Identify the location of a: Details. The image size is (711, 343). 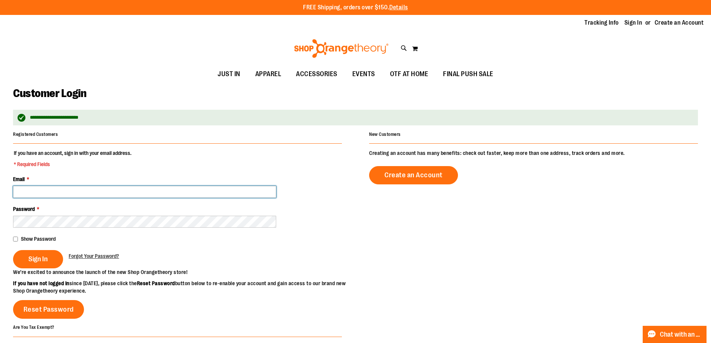
(399, 7).